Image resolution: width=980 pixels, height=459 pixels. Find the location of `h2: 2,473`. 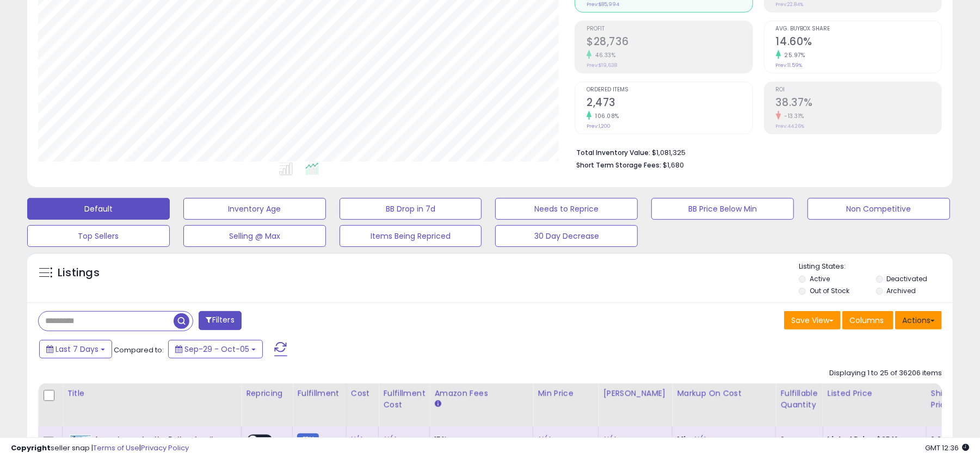

h2: 2,473 is located at coordinates (669, 103).